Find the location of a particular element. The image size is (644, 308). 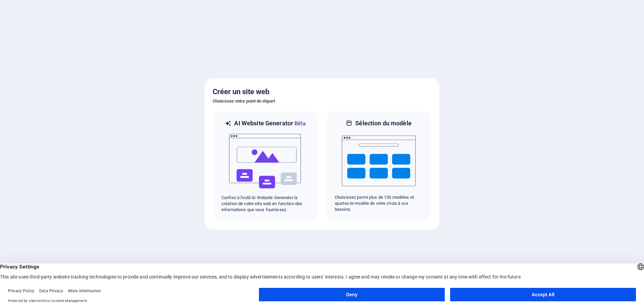

h6: AI Website Generator is located at coordinates (270, 123).